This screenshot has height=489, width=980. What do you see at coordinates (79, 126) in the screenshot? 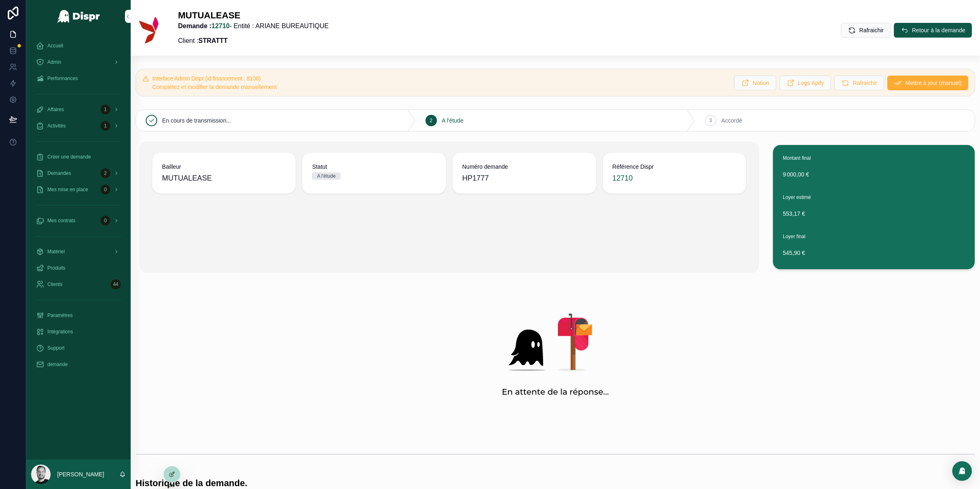
I see `a: Activités1` at bounding box center [79, 126].